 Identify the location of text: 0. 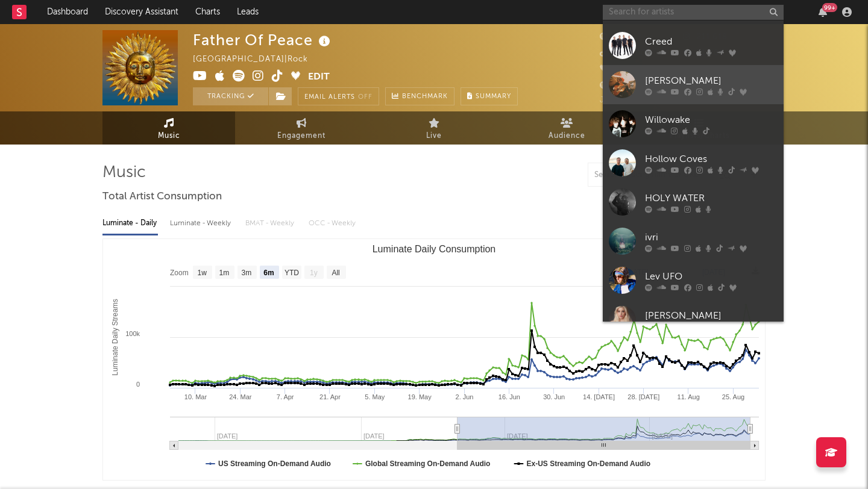
(138, 384).